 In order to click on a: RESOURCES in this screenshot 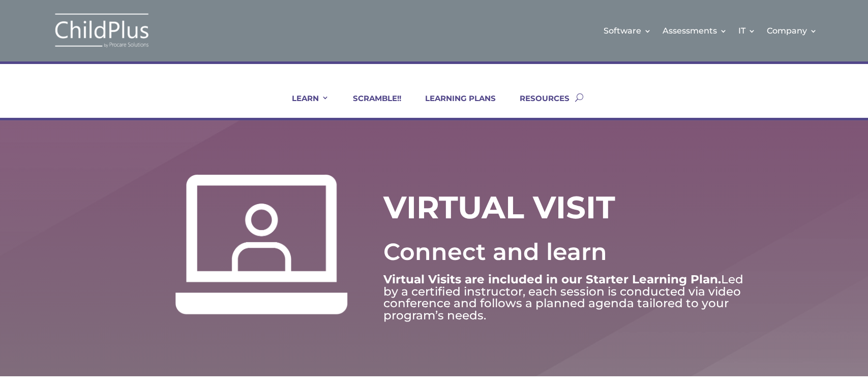, I will do `click(538, 105)`.